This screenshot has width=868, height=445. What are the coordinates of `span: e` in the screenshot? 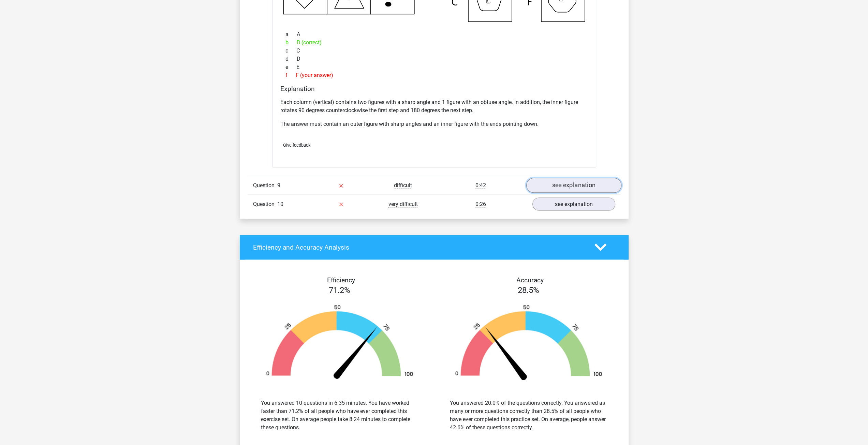 It's located at (291, 67).